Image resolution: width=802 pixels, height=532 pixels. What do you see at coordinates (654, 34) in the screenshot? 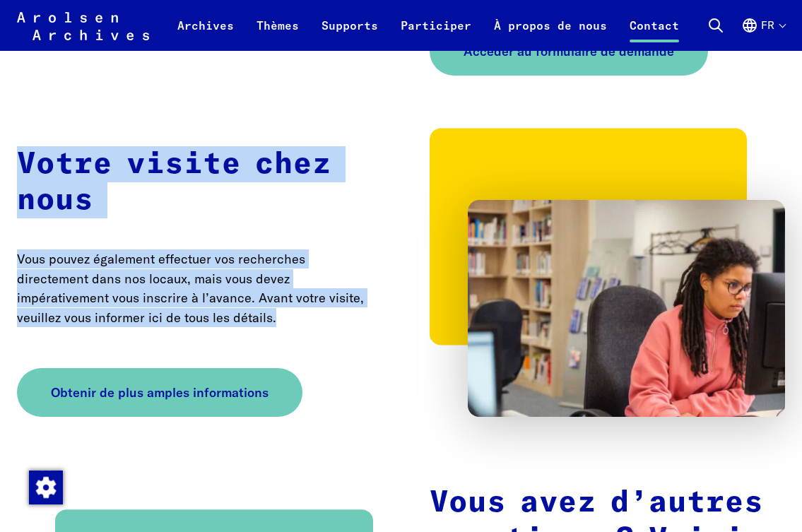
I see `a: Contact` at bounding box center [654, 34].